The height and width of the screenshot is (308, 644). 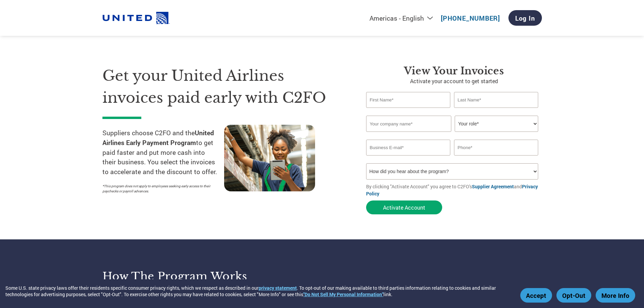 I want to click on p: By clicking "Activate Account" you agree to C2FO's and, so click(x=453, y=190).